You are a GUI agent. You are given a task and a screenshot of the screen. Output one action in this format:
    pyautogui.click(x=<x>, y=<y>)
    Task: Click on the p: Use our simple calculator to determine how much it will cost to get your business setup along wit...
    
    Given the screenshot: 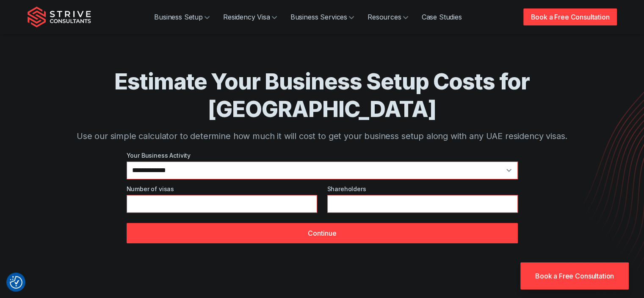 What is the action you would take?
    pyautogui.click(x=322, y=136)
    